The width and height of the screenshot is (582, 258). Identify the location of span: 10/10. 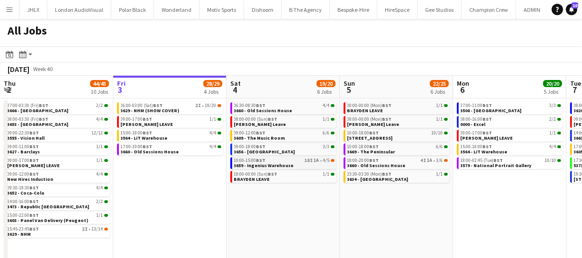
(438, 133).